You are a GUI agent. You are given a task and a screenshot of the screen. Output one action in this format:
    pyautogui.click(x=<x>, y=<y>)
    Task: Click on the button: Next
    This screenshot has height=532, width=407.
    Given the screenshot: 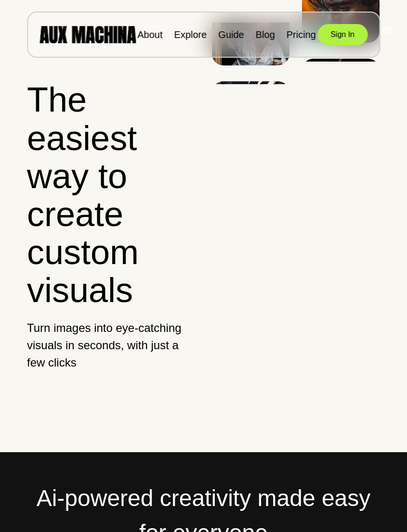 What is the action you would take?
    pyautogui.click(x=297, y=53)
    